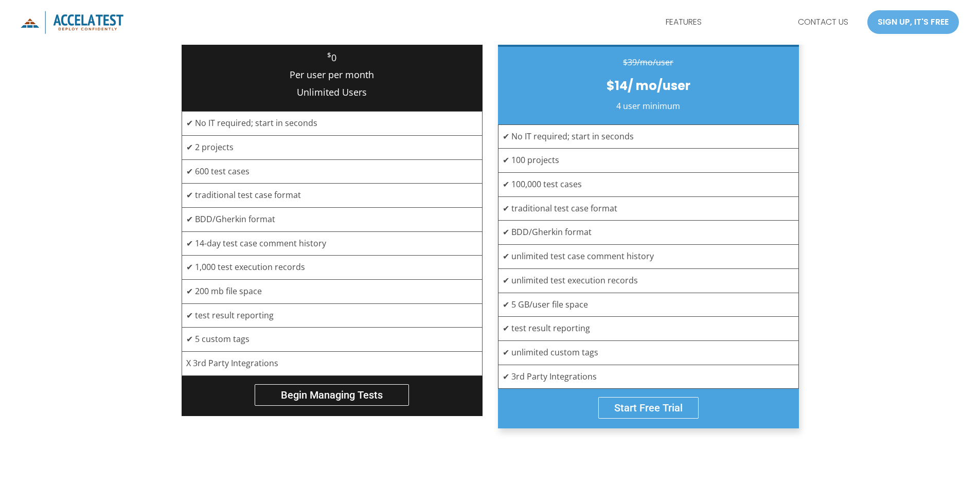  What do you see at coordinates (72, 21) in the screenshot?
I see `a: AccelaTest` at bounding box center [72, 21].